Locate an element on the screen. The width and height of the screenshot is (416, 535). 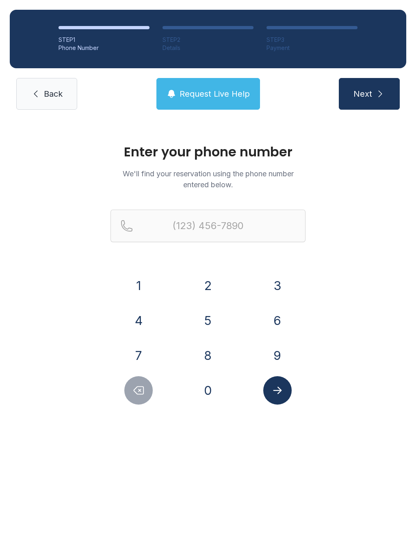
button: 9 is located at coordinates (278, 356).